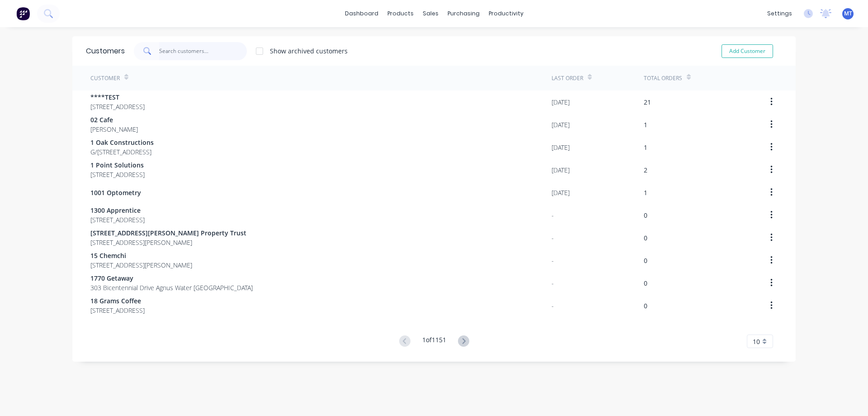 Image resolution: width=868 pixels, height=416 pixels. What do you see at coordinates (203, 51) in the screenshot?
I see `input: Search customers...` at bounding box center [203, 51].